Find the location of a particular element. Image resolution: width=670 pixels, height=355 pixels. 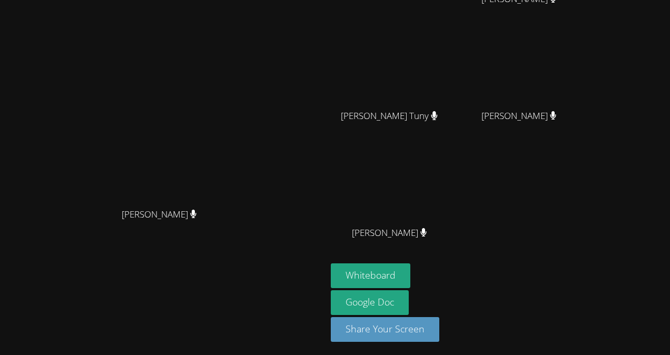

button: Share Your Screen is located at coordinates (385, 329).